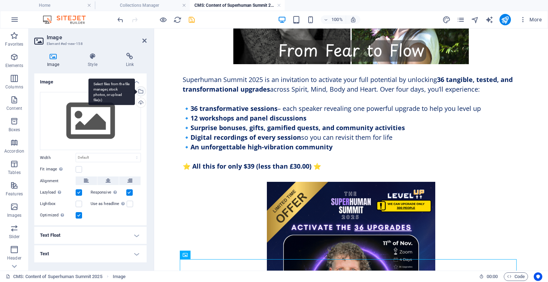 This screenshot has width=548, height=282. Describe the element at coordinates (531, 20) in the screenshot. I see `span: More` at that location.